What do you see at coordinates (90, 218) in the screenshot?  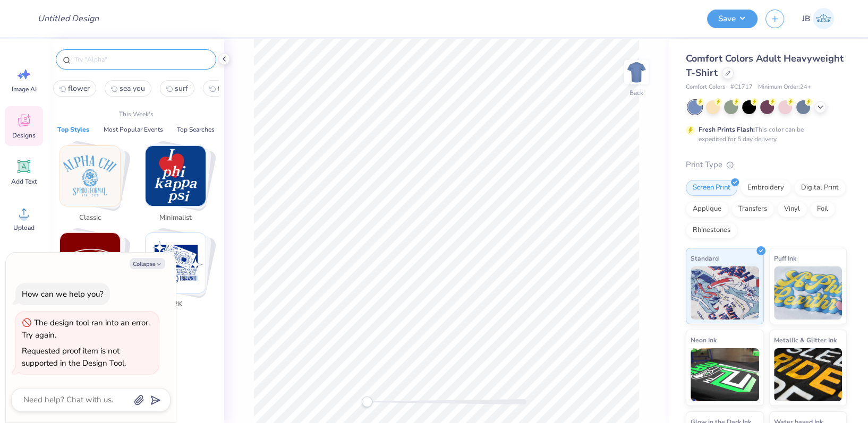 I see `span: Classic` at bounding box center [90, 218].